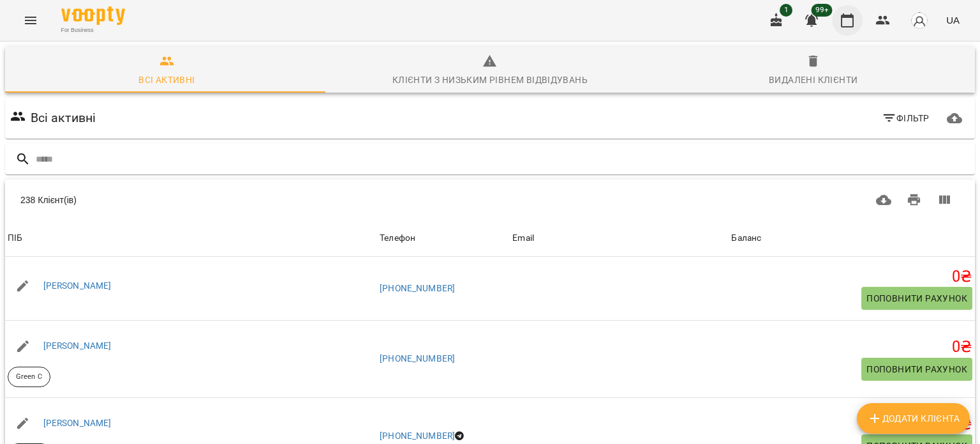 The height and width of the screenshot is (444, 980). What do you see at coordinates (821, 10) in the screenshot?
I see `span: 99+` at bounding box center [821, 10].